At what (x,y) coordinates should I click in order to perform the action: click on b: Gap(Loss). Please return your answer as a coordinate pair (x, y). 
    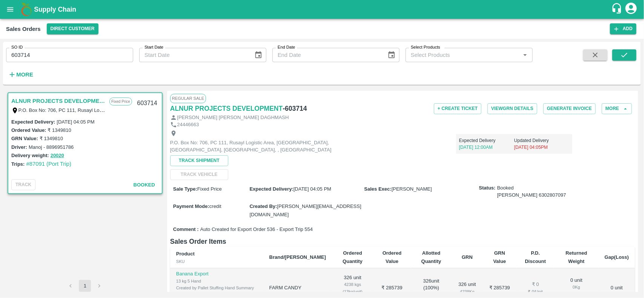
    Looking at the image, I should click on (617, 257).